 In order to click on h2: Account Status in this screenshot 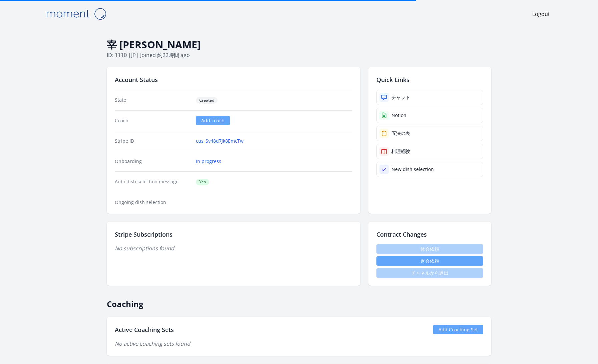, I will do `click(233, 80)`.